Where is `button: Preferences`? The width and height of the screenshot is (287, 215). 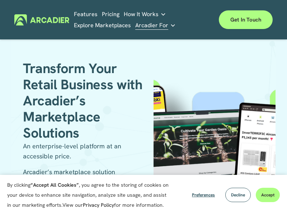
button: Preferences is located at coordinates (203, 195).